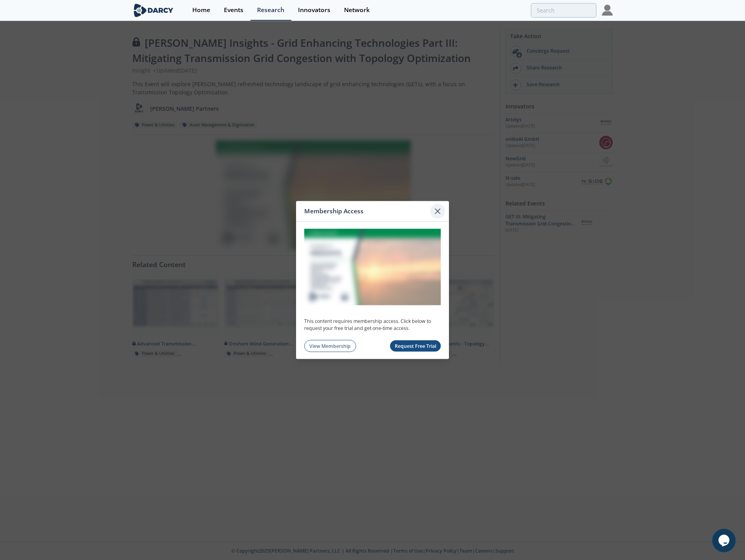 The width and height of the screenshot is (745, 560). Describe the element at coordinates (372, 324) in the screenshot. I see `p: This content requires membership access. Click below to request your free trial and get one-time ...` at that location.